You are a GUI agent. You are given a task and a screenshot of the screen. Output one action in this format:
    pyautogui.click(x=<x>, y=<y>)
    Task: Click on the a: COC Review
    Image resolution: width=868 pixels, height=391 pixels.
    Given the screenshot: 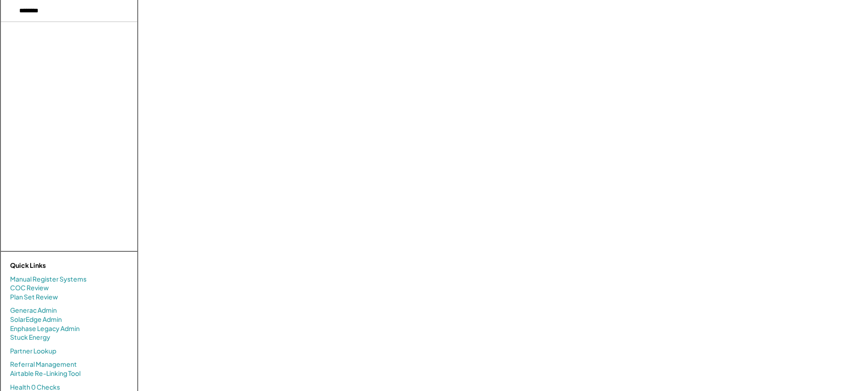 What is the action you would take?
    pyautogui.click(x=29, y=288)
    